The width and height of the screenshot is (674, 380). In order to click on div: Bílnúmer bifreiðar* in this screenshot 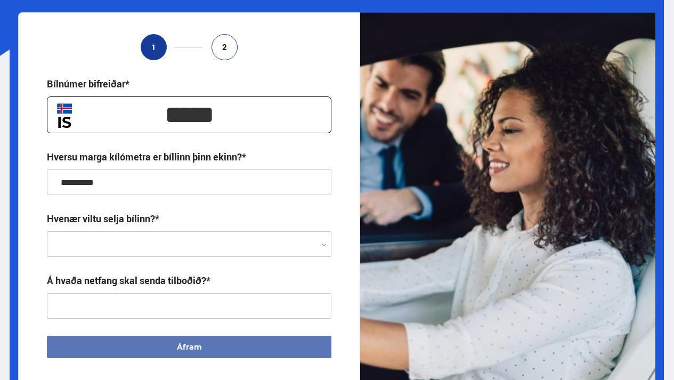, I will do `click(88, 84)`.